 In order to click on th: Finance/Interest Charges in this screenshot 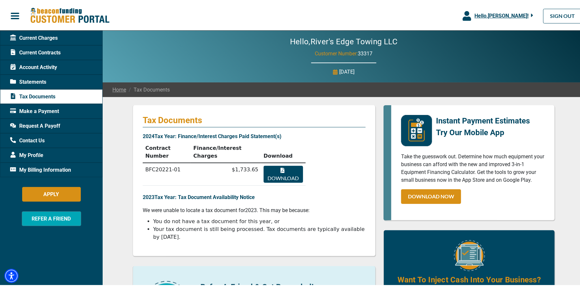, I will do `click(225, 151)`.